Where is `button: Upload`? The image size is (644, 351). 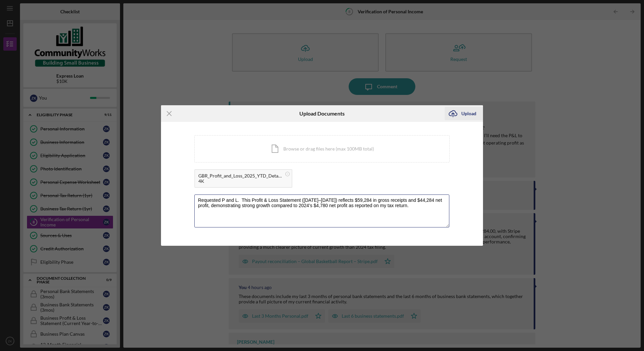
button: Upload is located at coordinates (464, 113).